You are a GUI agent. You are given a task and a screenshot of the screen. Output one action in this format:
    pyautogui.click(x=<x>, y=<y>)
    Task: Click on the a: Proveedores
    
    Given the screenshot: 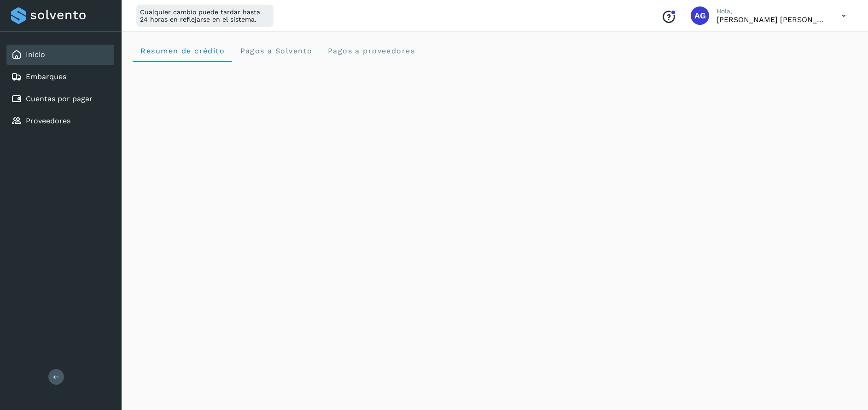 What is the action you would take?
    pyautogui.click(x=48, y=121)
    